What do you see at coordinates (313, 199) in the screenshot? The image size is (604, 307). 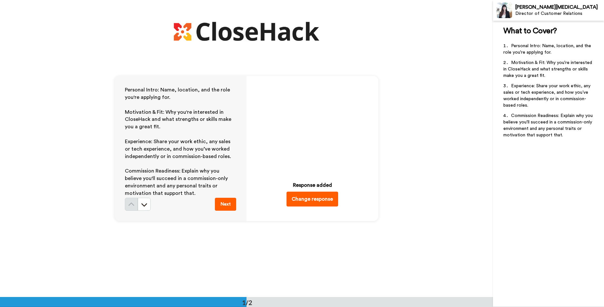 I see `button: Change response` at bounding box center [313, 199].